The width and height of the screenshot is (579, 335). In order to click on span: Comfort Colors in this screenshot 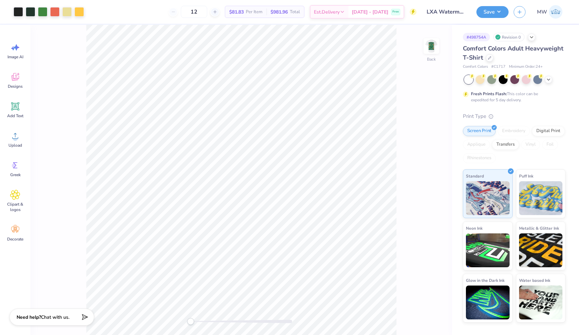, I will do `click(475, 67)`.